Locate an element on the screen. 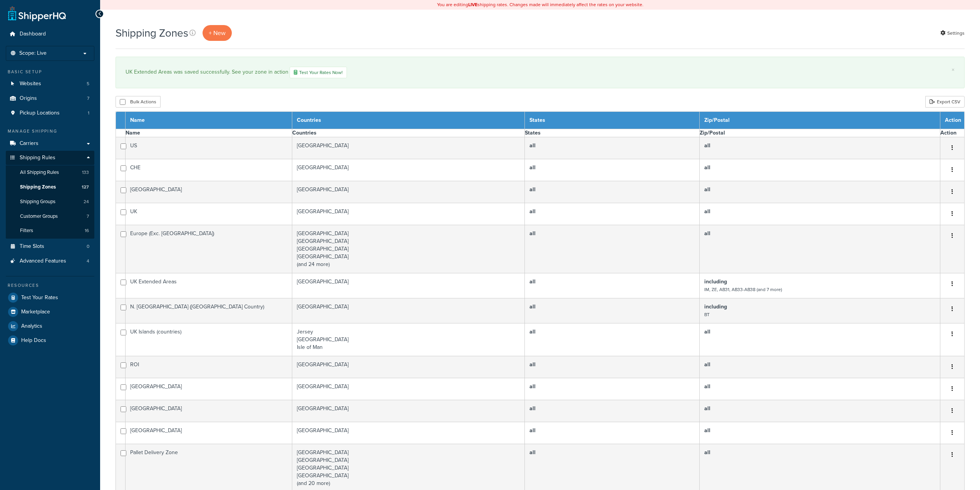 This screenshot has height=490, width=980. a: Filters 16 is located at coordinates (50, 230).